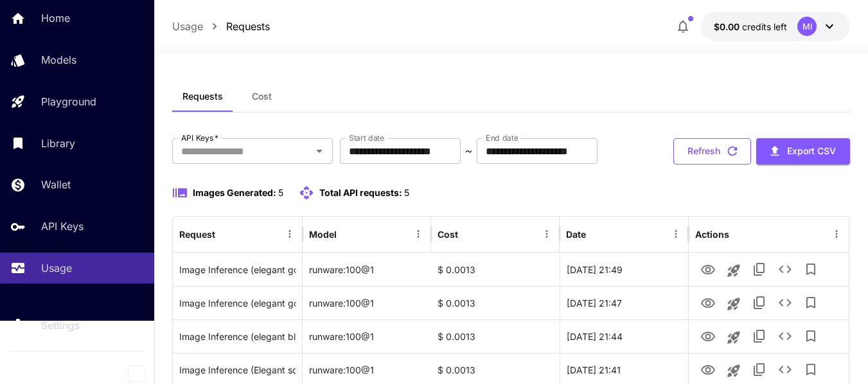 The width and height of the screenshot is (868, 385). What do you see at coordinates (56, 184) in the screenshot?
I see `p: Wallet` at bounding box center [56, 184].